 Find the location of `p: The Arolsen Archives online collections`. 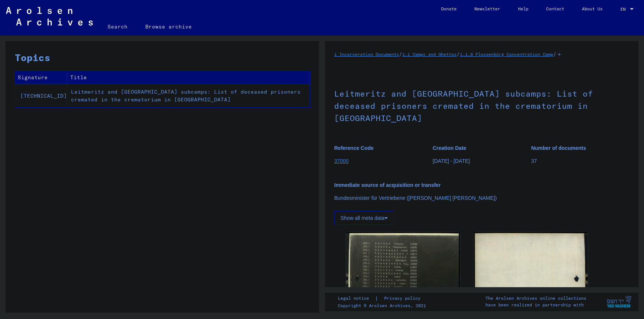

p: The Arolsen Archives online collections is located at coordinates (536, 298).